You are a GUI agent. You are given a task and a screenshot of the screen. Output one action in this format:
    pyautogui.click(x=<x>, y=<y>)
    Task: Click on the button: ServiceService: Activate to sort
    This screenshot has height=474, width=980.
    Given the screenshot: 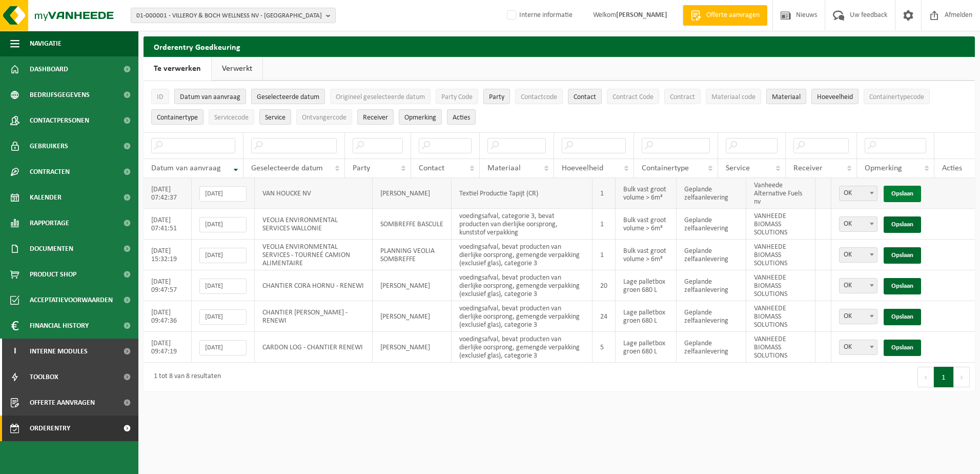 What is the action you would take?
    pyautogui.click(x=276, y=117)
    